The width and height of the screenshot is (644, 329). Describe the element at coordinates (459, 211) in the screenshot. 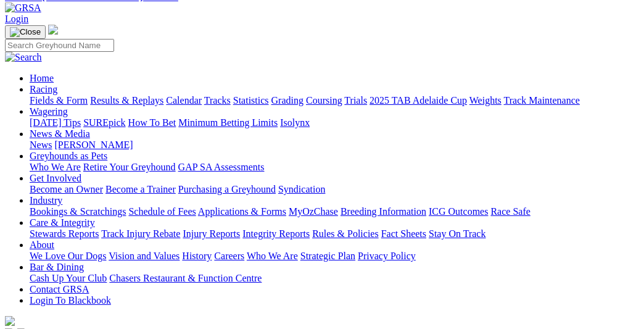

I see `a: ICG Outcomes` at that location.